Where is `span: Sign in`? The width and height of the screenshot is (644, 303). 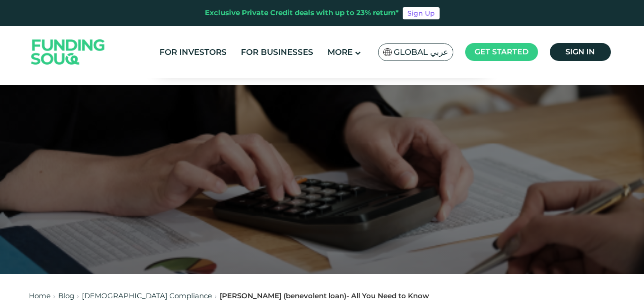 span: Sign in is located at coordinates (580, 51).